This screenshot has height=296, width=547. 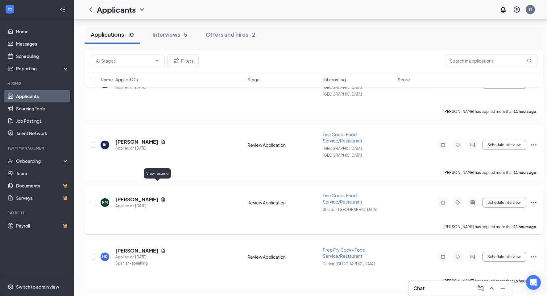 I want to click on div: HS, so click(x=105, y=257).